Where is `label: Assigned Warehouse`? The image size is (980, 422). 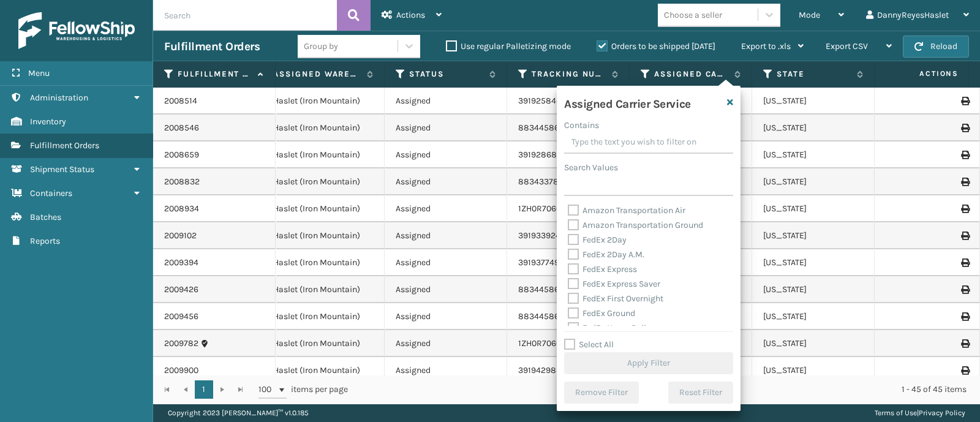 label: Assigned Warehouse is located at coordinates (316, 74).